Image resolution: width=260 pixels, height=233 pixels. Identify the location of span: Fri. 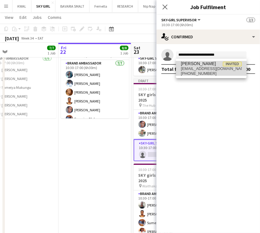
(64, 48).